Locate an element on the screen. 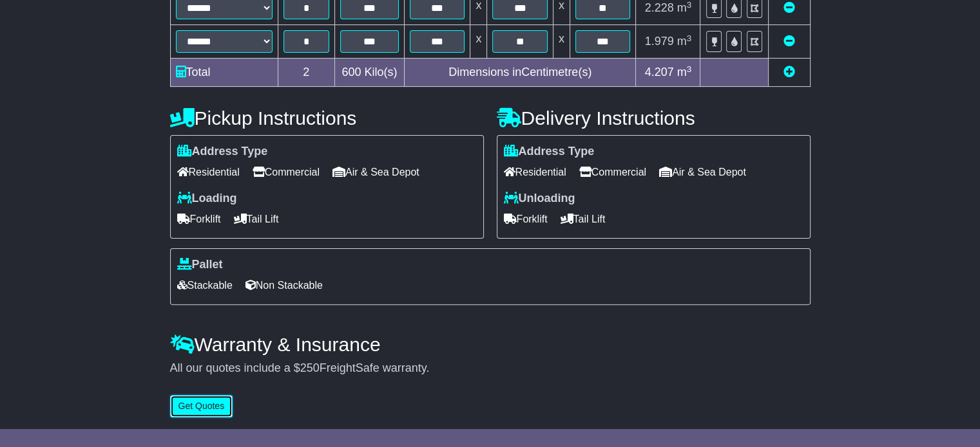  h4: Warranty & Insurance is located at coordinates (490, 344).